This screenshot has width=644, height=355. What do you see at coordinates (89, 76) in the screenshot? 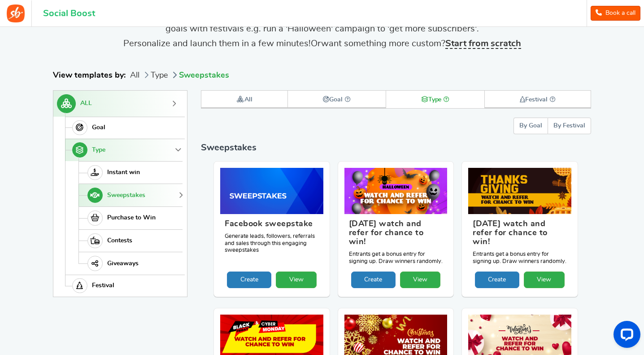
I see `strong: View templates by:` at bounding box center [89, 76].